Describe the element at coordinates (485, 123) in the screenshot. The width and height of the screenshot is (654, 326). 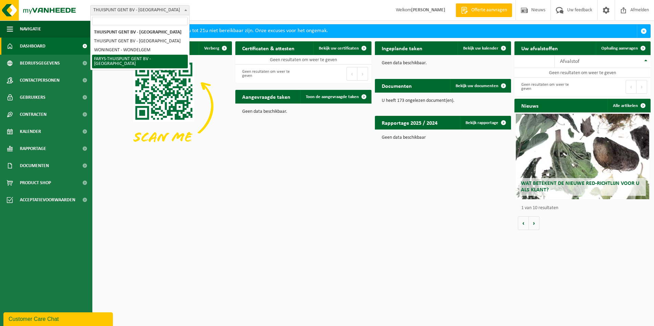
I see `a: Bekijk rapportage` at that location.